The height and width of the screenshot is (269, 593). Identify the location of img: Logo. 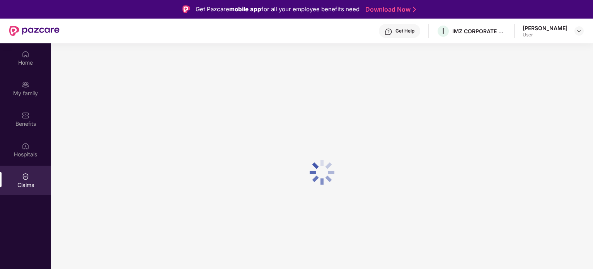
(186, 9).